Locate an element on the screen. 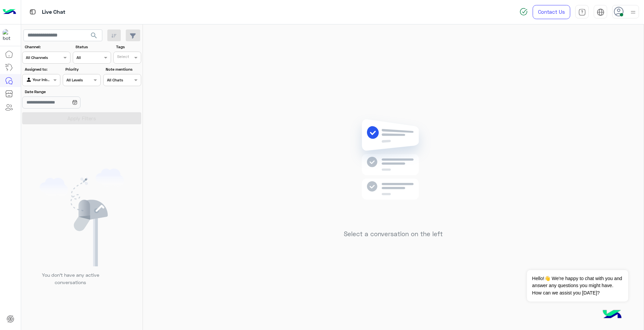 The height and width of the screenshot is (330, 644). a: tab is located at coordinates (581, 12).